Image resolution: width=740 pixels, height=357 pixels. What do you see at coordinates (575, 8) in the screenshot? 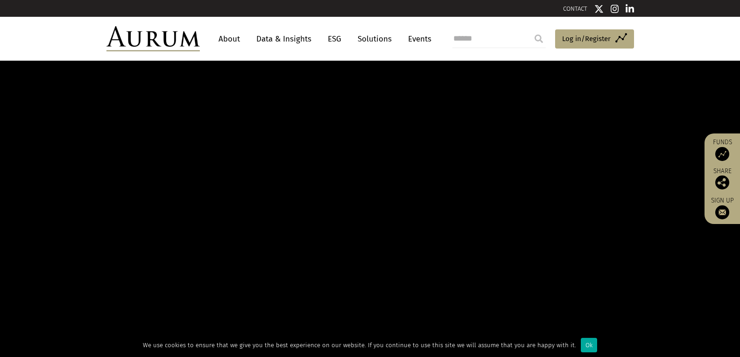
I see `a: CONTACT` at bounding box center [575, 8].